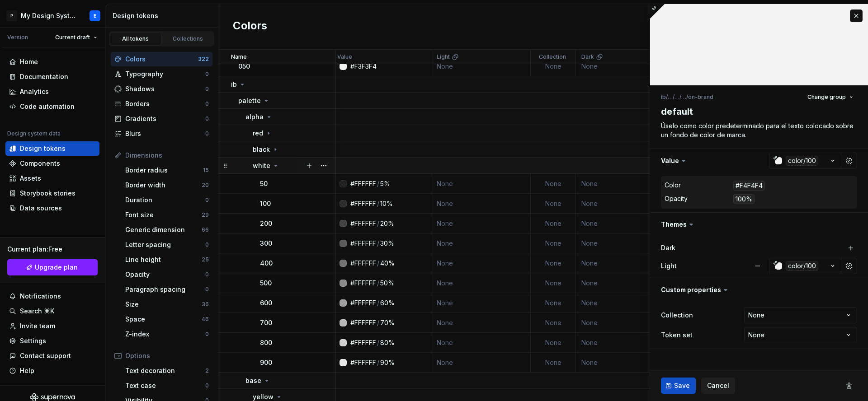 This screenshot has height=401, width=868. I want to click on p: 400, so click(266, 263).